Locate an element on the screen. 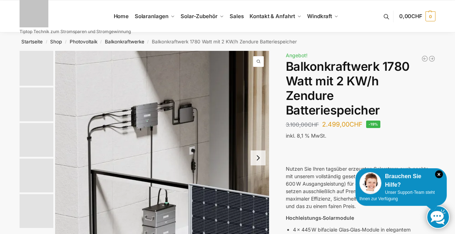 This screenshot has width=455, height=234. button: Next slide is located at coordinates (258, 158).